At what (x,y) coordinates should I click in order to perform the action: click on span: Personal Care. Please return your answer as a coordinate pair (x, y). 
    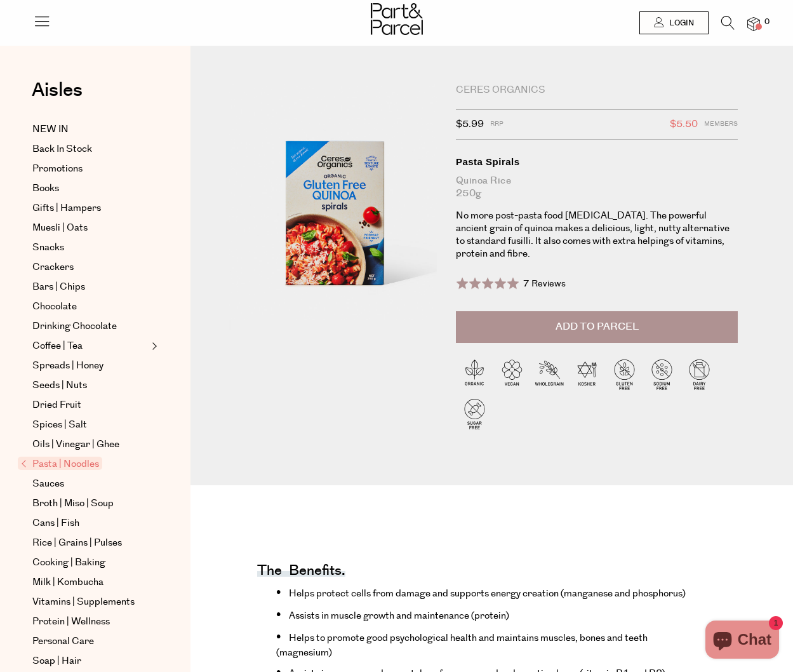
    Looking at the image, I should click on (63, 641).